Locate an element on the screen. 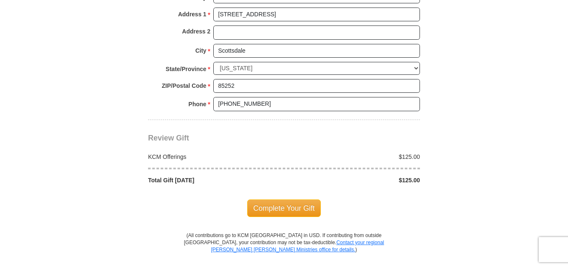  strong: Address 1 is located at coordinates (192, 14).